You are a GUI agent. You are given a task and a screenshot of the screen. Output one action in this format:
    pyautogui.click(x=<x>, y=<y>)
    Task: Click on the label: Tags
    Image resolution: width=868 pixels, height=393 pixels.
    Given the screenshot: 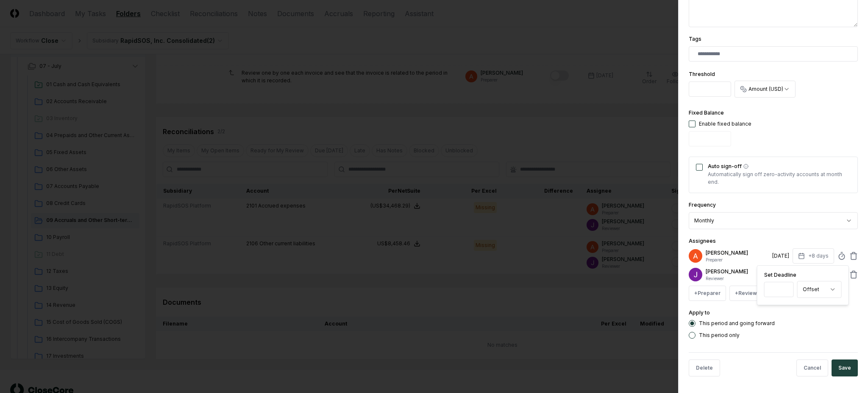 What is the action you would take?
    pyautogui.click(x=695, y=39)
    